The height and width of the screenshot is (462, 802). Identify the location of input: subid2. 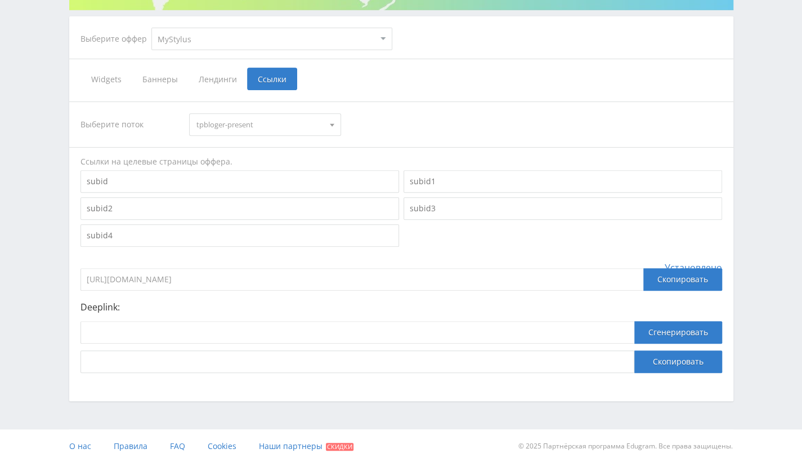
(240, 208).